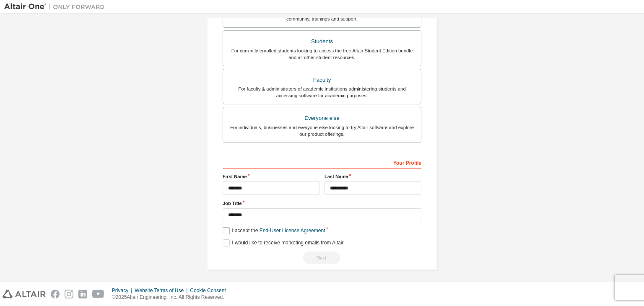 The width and height of the screenshot is (644, 306). What do you see at coordinates (162, 290) in the screenshot?
I see `div: Website Terms of Use` at bounding box center [162, 290].